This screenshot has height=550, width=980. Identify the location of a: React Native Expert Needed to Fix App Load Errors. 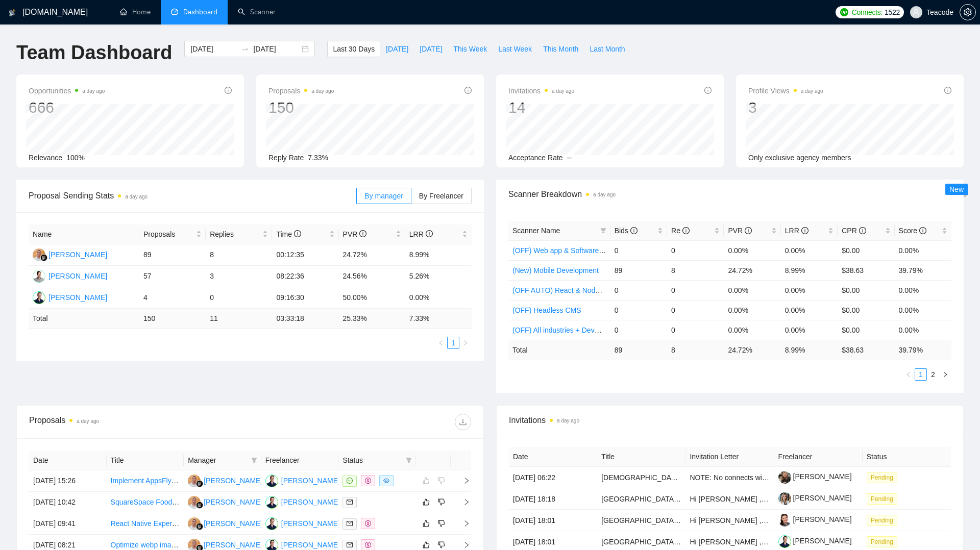
(192, 524).